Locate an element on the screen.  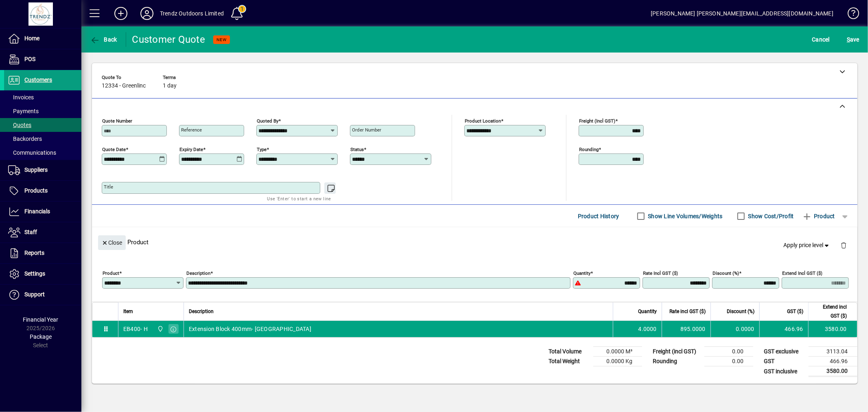
mat-label: Product is located at coordinates (111, 273).